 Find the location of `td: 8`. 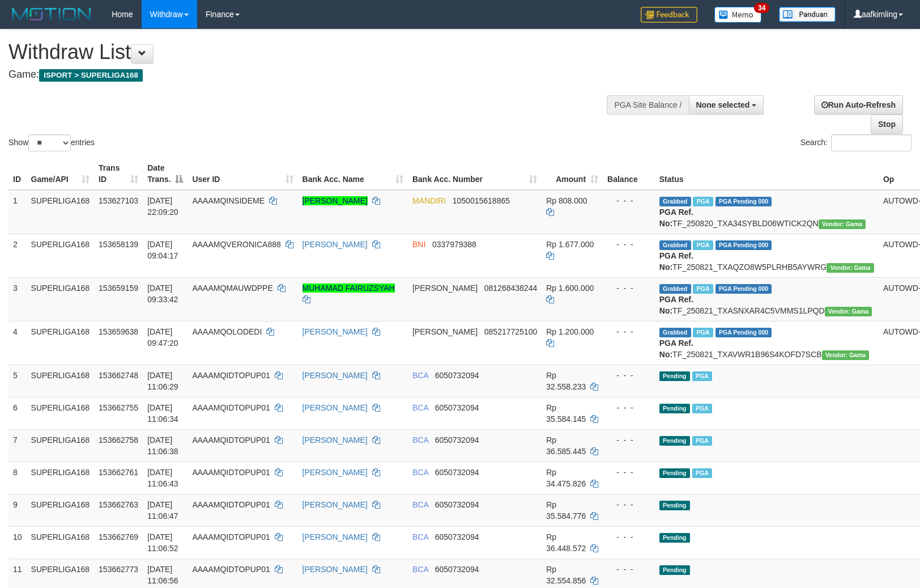

td: 8 is located at coordinates (18, 477).